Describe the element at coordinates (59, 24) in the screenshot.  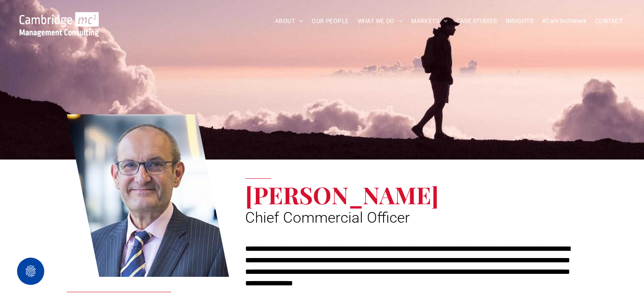
I see `img: Cambridge MC Logo` at that location.